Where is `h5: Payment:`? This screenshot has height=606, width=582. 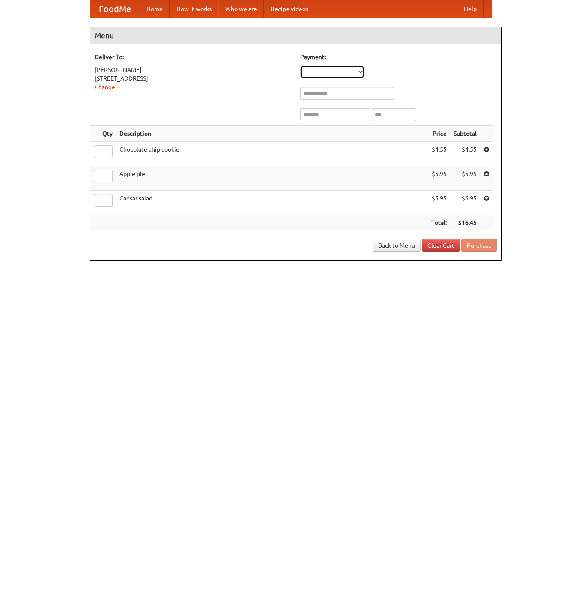
h5: Payment: is located at coordinates (399, 57).